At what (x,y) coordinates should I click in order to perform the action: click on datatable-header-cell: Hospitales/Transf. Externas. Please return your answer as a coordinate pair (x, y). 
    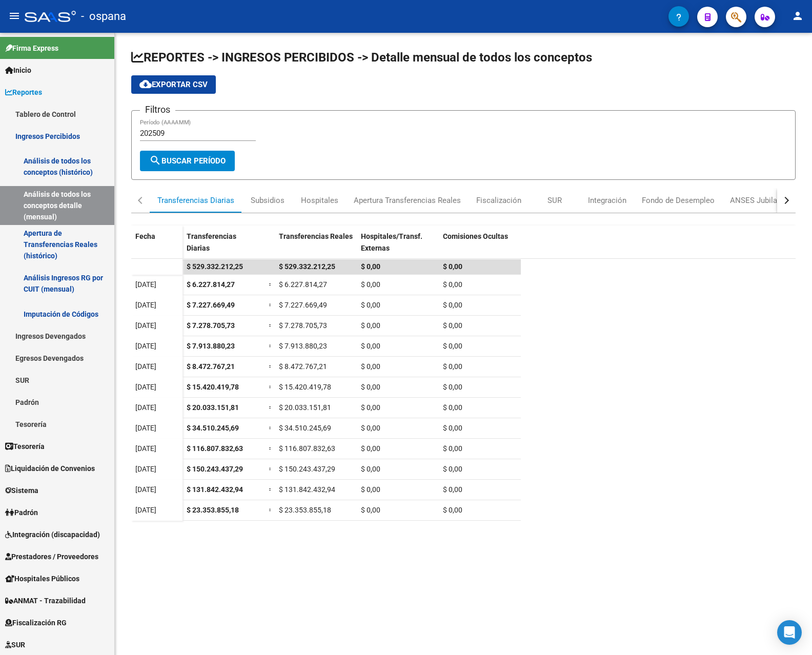
    Looking at the image, I should click on (398, 247).